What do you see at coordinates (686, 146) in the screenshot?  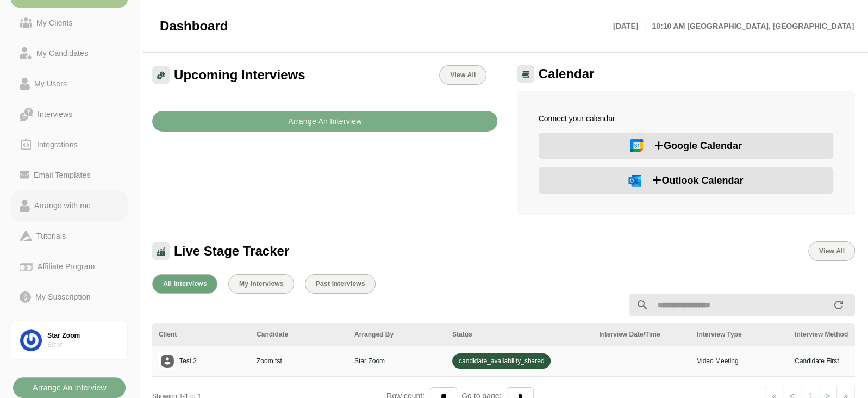 I see `button: Google Calendar` at bounding box center [686, 146].